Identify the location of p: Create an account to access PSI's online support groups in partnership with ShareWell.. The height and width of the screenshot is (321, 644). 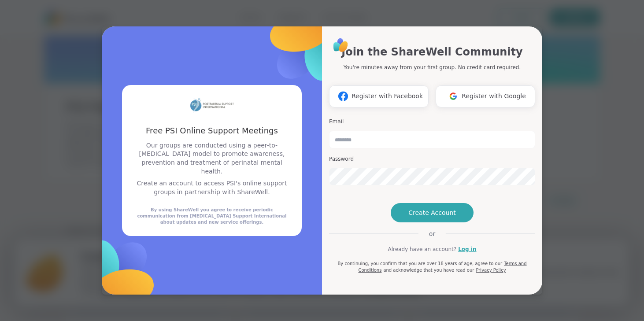
(212, 188).